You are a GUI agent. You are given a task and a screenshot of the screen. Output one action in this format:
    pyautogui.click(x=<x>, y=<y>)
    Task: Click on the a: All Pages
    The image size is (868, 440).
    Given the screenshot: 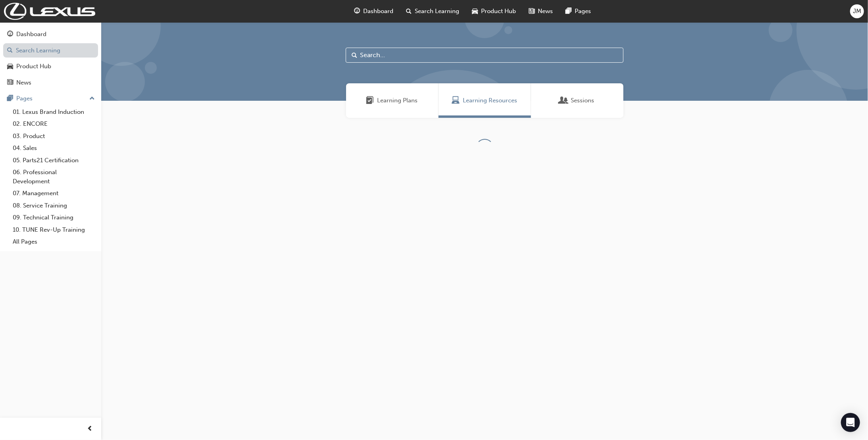 What is the action you would take?
    pyautogui.click(x=53, y=241)
    